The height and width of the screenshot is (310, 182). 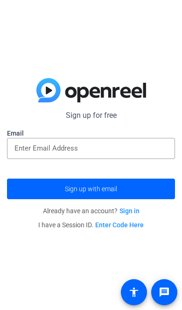 What do you see at coordinates (91, 148) in the screenshot?
I see `input: Enter Email Address` at bounding box center [91, 148].